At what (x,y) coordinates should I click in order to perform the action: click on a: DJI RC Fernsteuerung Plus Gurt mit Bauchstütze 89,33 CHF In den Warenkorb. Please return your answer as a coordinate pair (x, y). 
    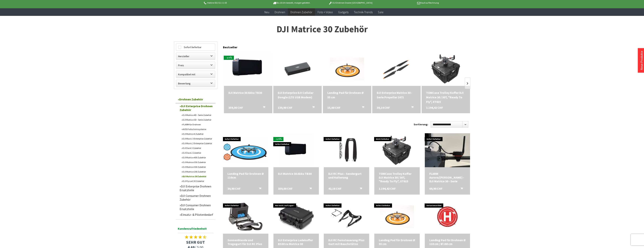
    Looking at the image, I should click on (346, 242).